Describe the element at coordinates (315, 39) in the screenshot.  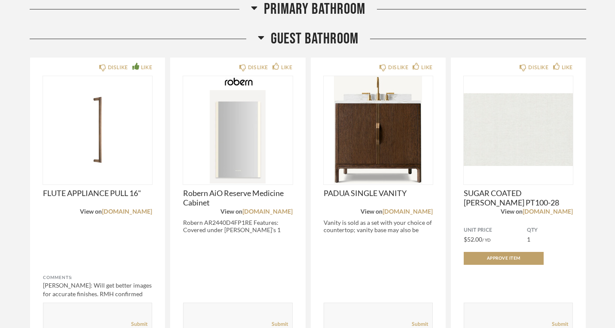
I see `span: Guest Bathroom` at that location.